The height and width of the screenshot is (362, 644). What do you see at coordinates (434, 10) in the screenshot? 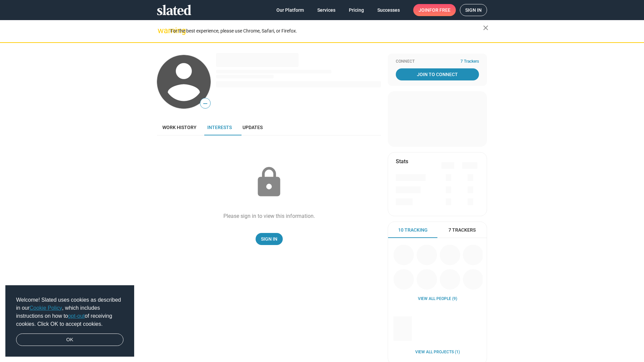
I see `span: Join` at bounding box center [434, 10].